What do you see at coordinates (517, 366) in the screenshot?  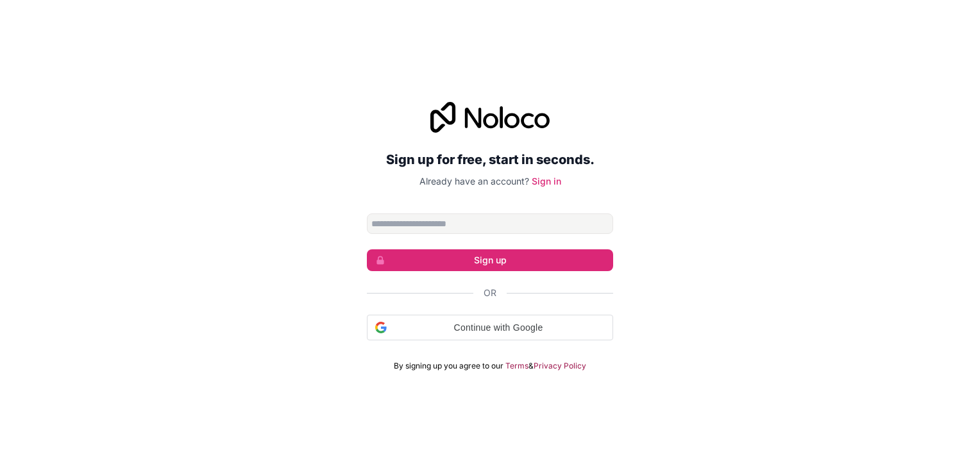 I see `a: Terms` at bounding box center [517, 366].